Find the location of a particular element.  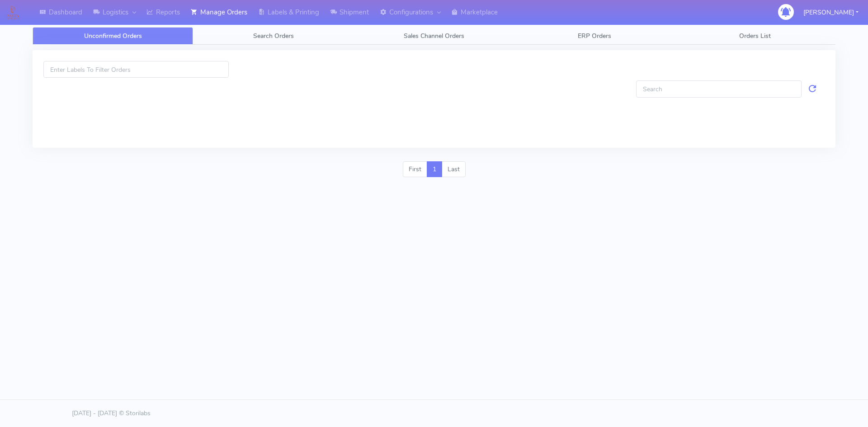

span: Orders List is located at coordinates (755, 36).